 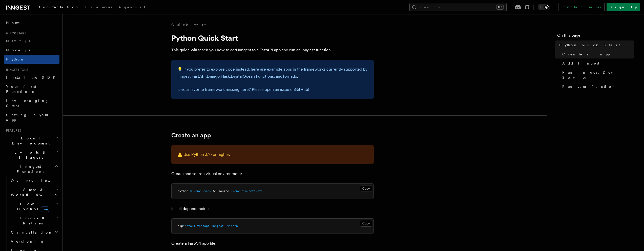 I want to click on span: source, so click(x=224, y=191).